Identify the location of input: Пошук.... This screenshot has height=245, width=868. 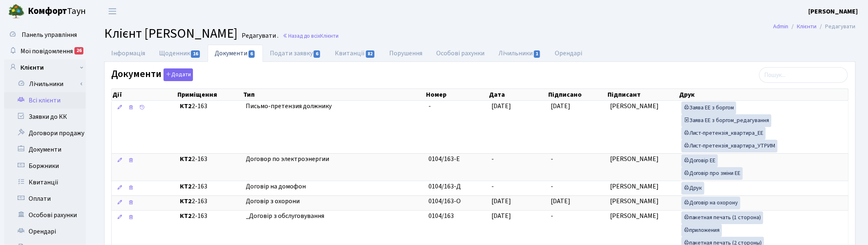
(804, 75).